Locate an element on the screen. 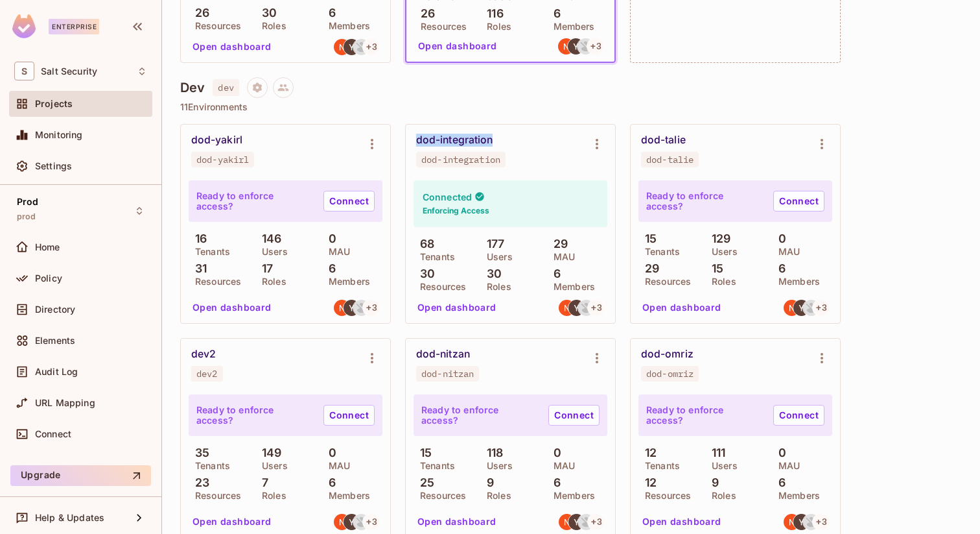 The height and width of the screenshot is (534, 980). span: dev is located at coordinates (226, 87).